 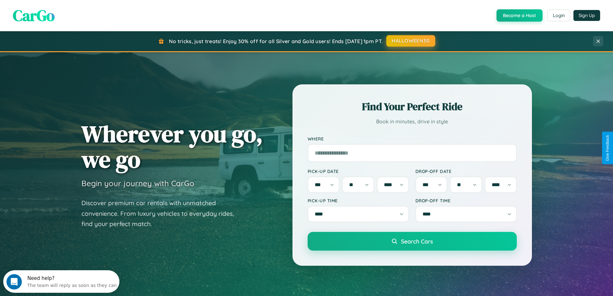 What do you see at coordinates (586, 15) in the screenshot?
I see `button: Sign Up` at bounding box center [586, 15].